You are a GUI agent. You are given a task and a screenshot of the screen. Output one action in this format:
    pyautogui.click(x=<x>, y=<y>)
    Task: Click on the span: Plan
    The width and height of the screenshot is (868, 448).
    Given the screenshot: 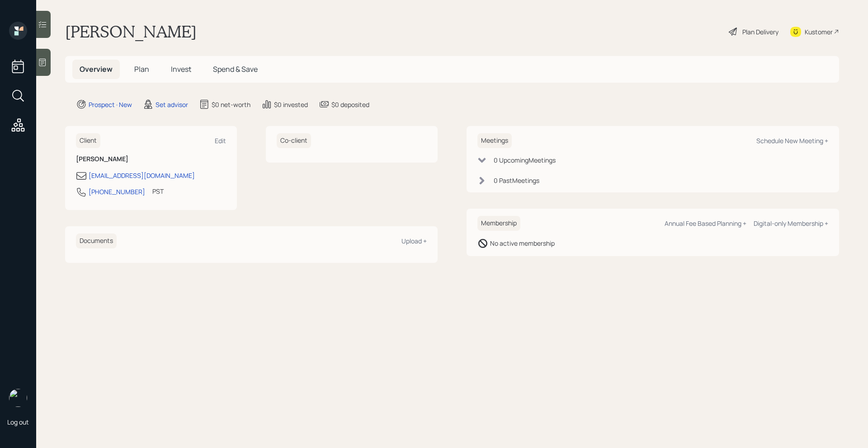 What is the action you would take?
    pyautogui.click(x=141, y=69)
    